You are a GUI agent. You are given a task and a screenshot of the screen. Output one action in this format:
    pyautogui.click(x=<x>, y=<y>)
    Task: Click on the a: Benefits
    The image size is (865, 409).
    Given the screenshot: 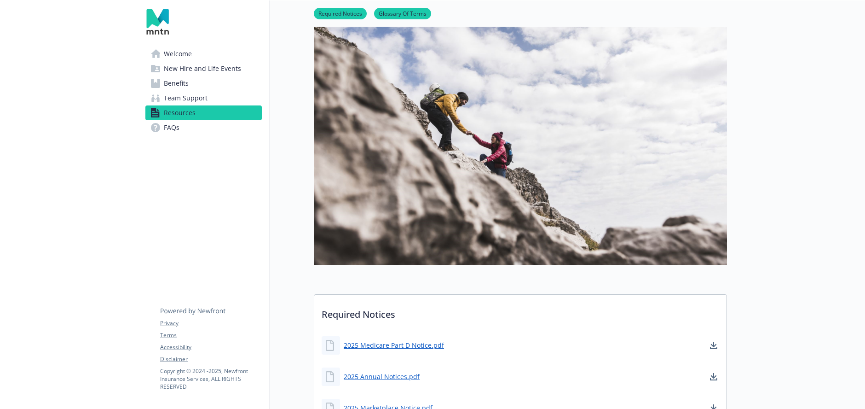 What is the action you would take?
    pyautogui.click(x=203, y=83)
    